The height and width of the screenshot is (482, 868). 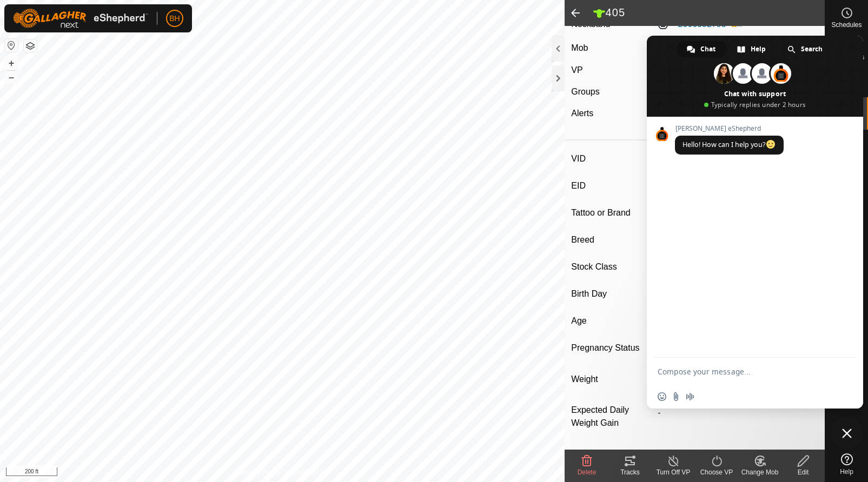 I want to click on div: Choose VP, so click(x=717, y=473).